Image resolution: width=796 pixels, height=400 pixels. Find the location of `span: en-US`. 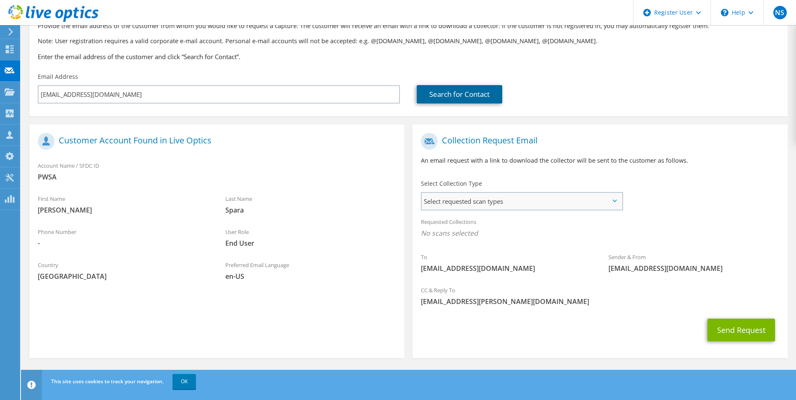

span: en-US is located at coordinates (310, 276).